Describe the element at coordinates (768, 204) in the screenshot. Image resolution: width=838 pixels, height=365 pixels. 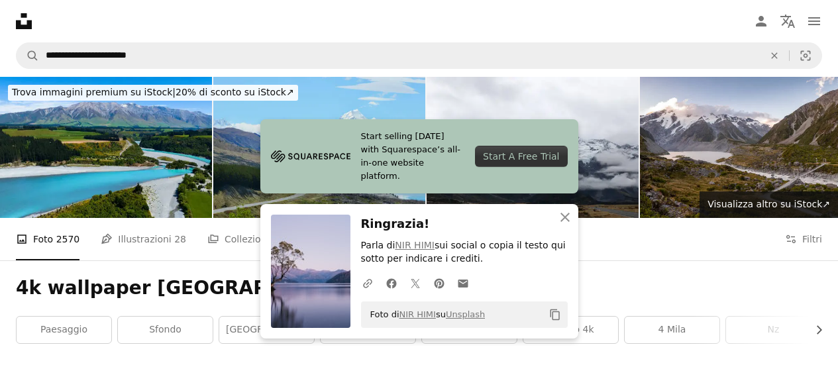
I see `span: Visualizza altro su iStock ↗` at that location.